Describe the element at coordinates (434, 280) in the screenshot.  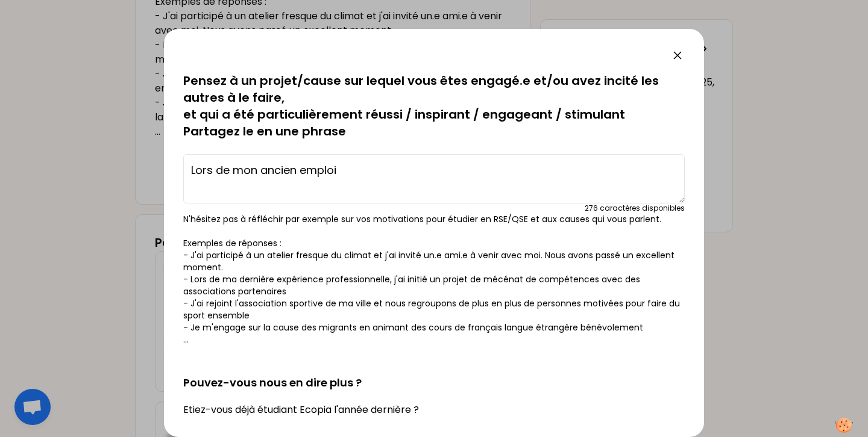
I see `p: N'hésitez pas à réfléchir par exemple sur vos motivations pour étudier en RSE/QSE et aux causes q...` at that location.